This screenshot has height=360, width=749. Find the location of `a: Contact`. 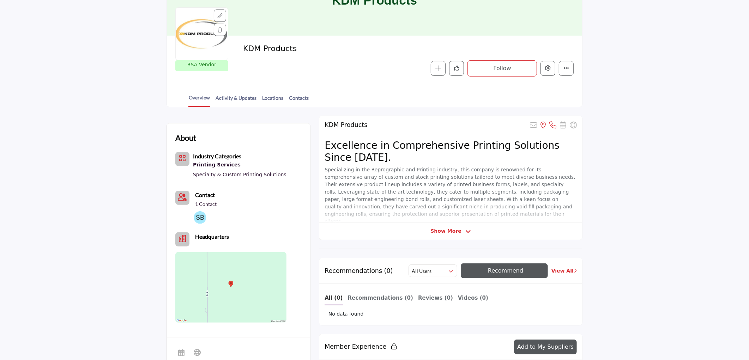

a: Contact is located at coordinates (205, 195).